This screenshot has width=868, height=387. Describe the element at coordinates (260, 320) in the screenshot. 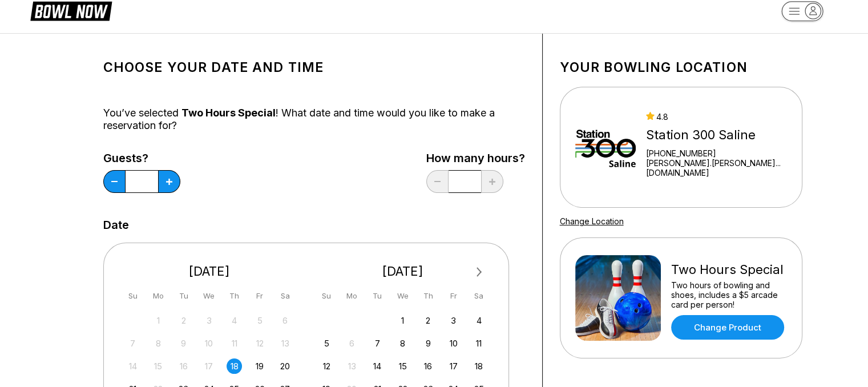

I see `div: Not available Friday, September 5th, 2025` at that location.